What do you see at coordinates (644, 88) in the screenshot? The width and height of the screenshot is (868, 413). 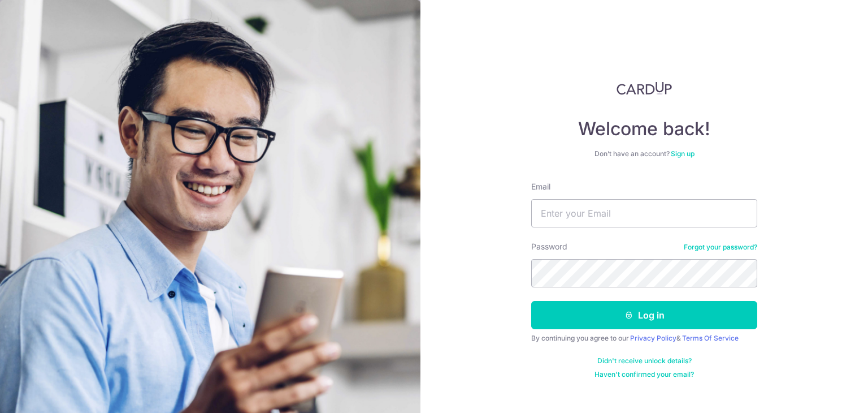 I see `img: CardUp Logo` at bounding box center [644, 88].